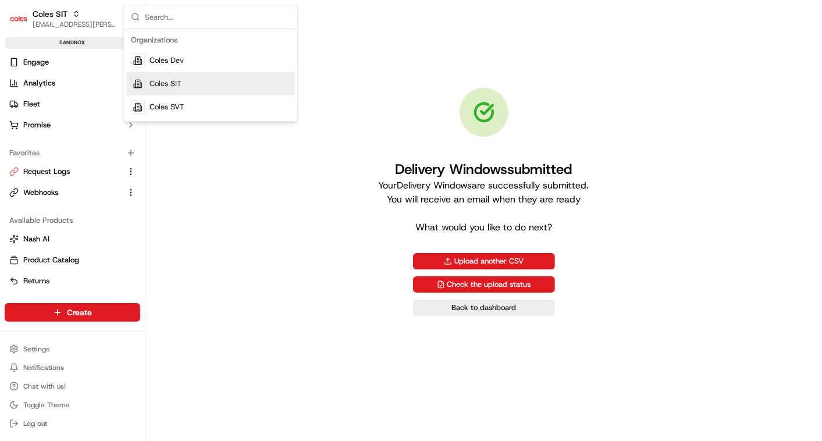 The width and height of the screenshot is (822, 441). What do you see at coordinates (36, 281) in the screenshot?
I see `span: Returns` at bounding box center [36, 281].